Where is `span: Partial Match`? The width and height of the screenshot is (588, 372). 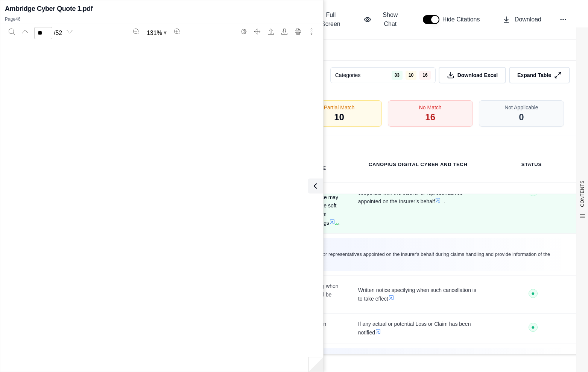 span: Partial Match is located at coordinates (340, 107).